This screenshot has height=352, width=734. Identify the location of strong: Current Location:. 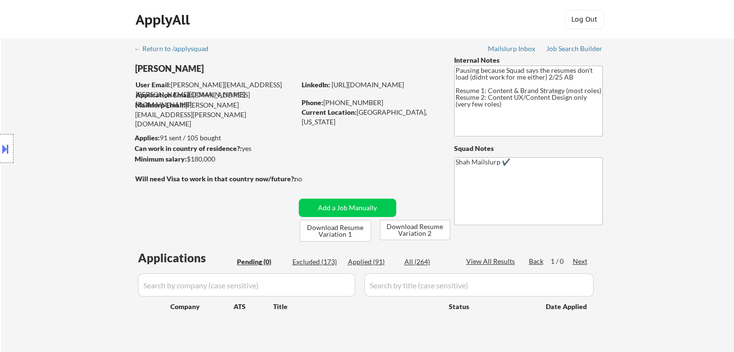
(329, 112).